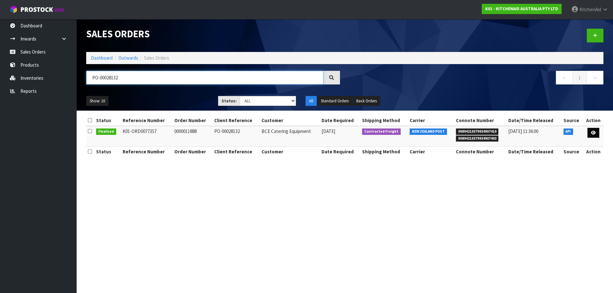  What do you see at coordinates (381, 132) in the screenshot?
I see `span: Contracted Freight` at bounding box center [381, 132].